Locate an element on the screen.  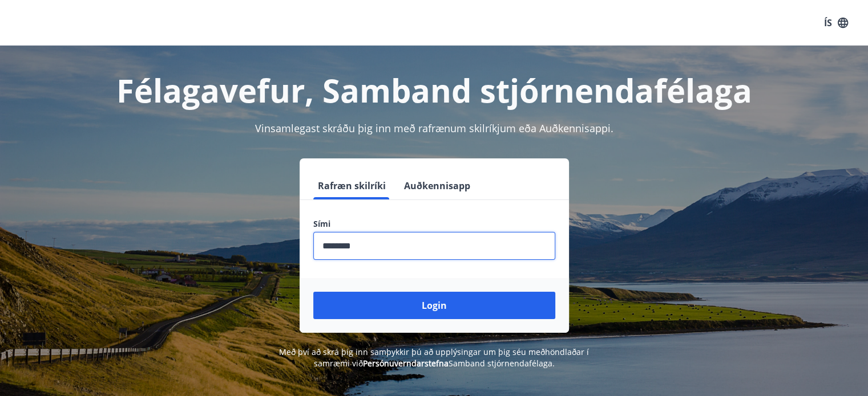
button: Login is located at coordinates (434, 306).